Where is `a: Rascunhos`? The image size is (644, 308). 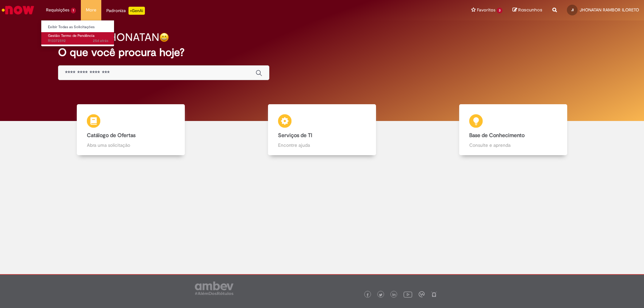 a: Rascunhos is located at coordinates (527, 10).